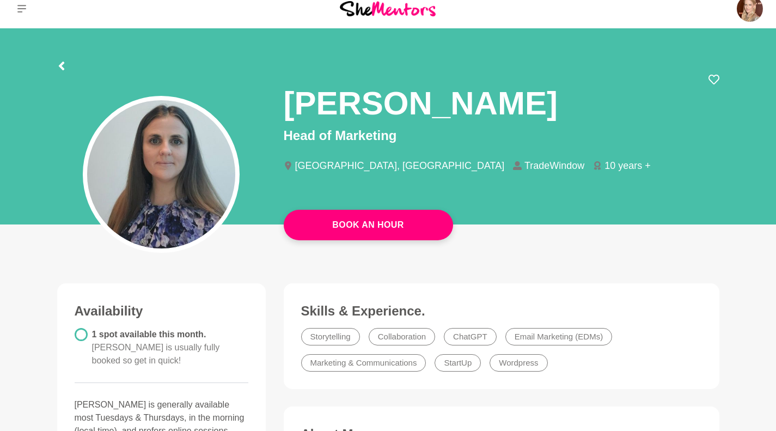 This screenshot has width=776, height=431. What do you see at coordinates (626, 166) in the screenshot?
I see `li: 10 years +` at bounding box center [626, 166].